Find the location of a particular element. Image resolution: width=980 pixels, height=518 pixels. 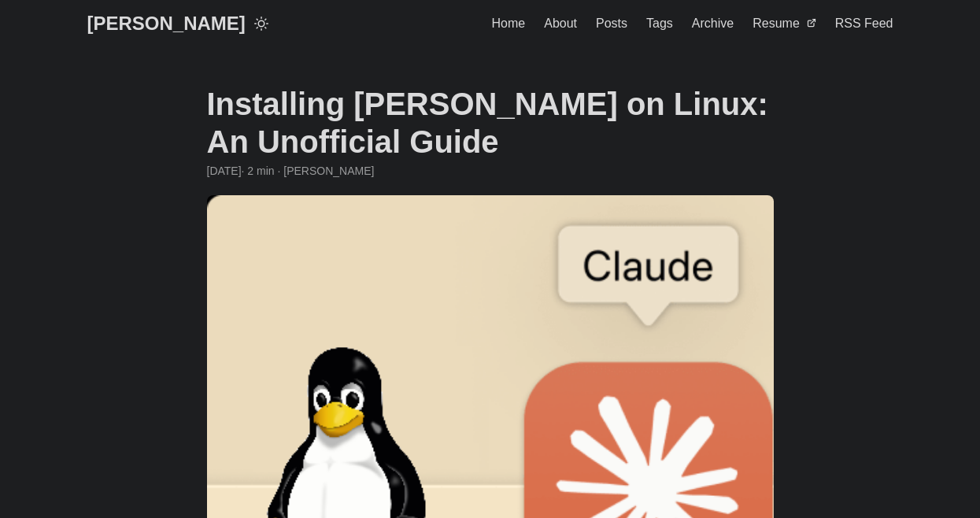

span: Archive is located at coordinates (713, 23).